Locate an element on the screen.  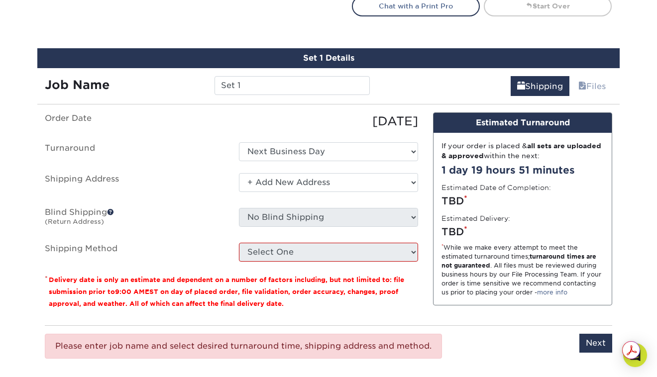
div: While we make every attempt to meet the estimated turnaround times; . All files must be reviewed ... is located at coordinates (522, 270).